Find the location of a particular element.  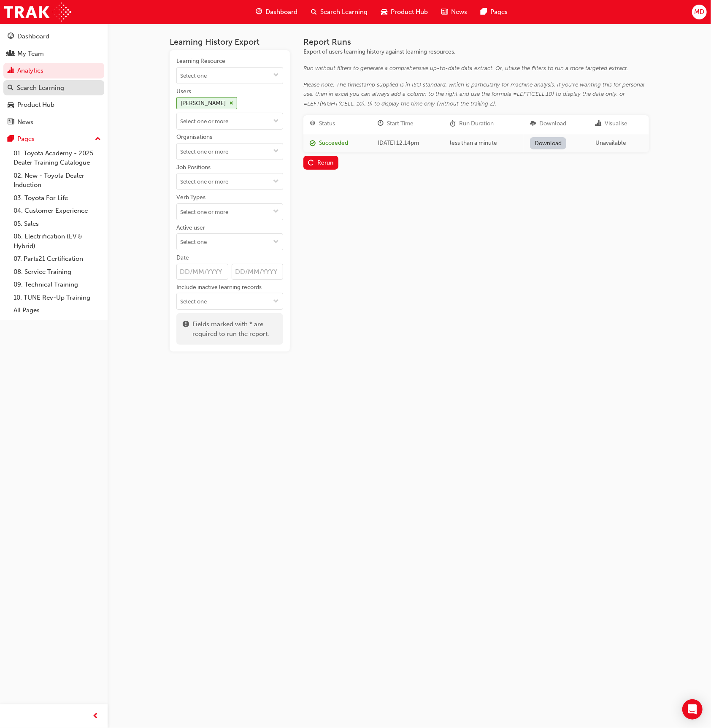

a: Download is located at coordinates (548, 143).